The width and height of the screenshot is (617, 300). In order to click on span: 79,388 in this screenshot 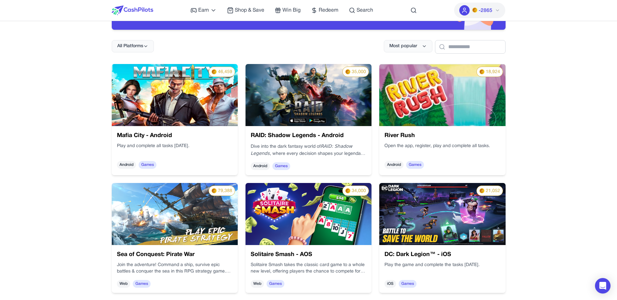, I will do `click(225, 191)`.